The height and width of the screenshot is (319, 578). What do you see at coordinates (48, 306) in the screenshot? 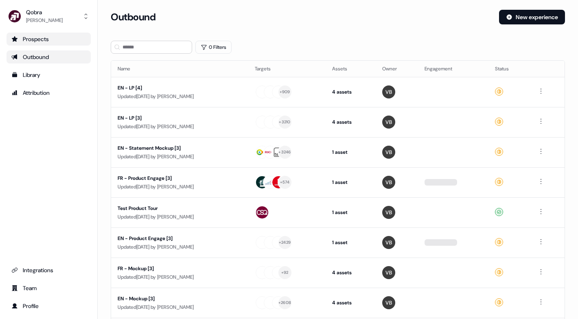
I see `a: Go to profile` at bounding box center [48, 306].